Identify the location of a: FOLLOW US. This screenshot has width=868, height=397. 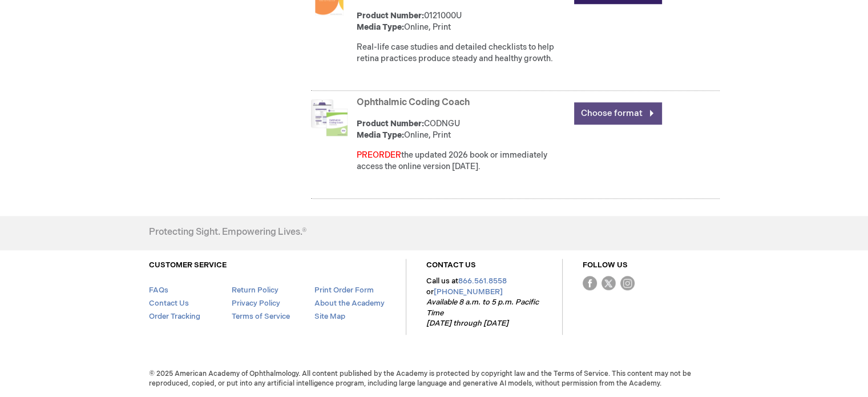
(605, 265).